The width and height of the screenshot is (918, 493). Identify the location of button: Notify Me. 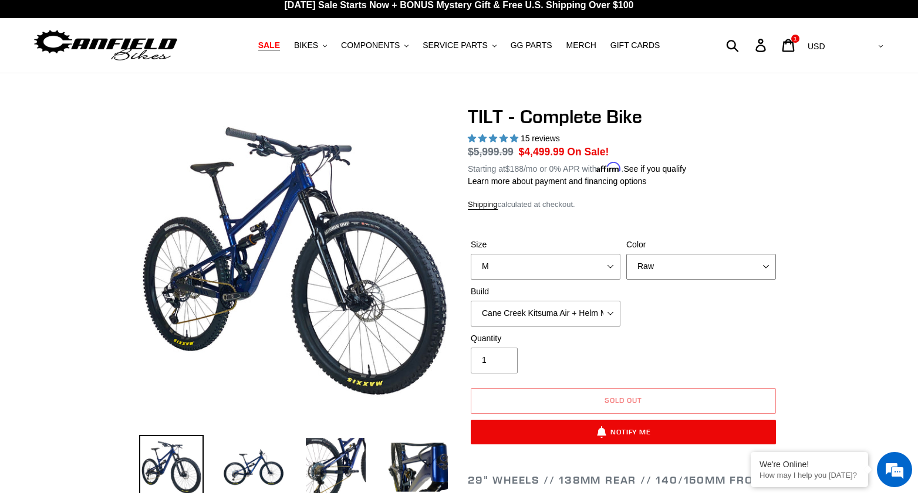
(623, 432).